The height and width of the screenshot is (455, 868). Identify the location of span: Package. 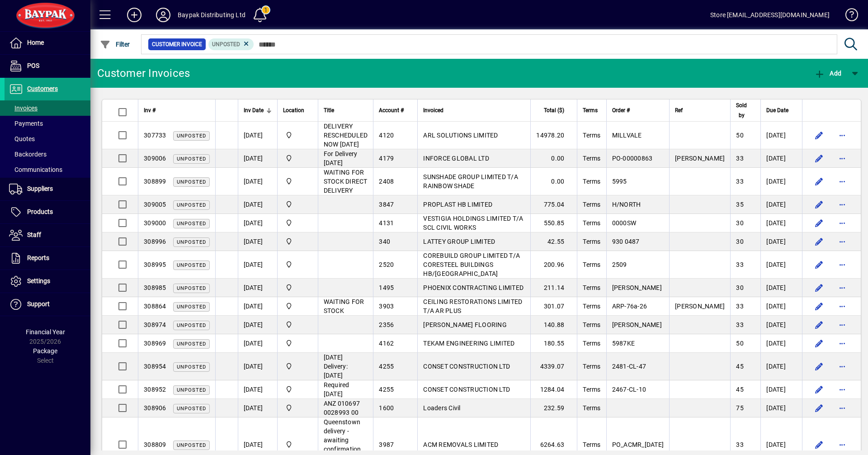
(45, 351).